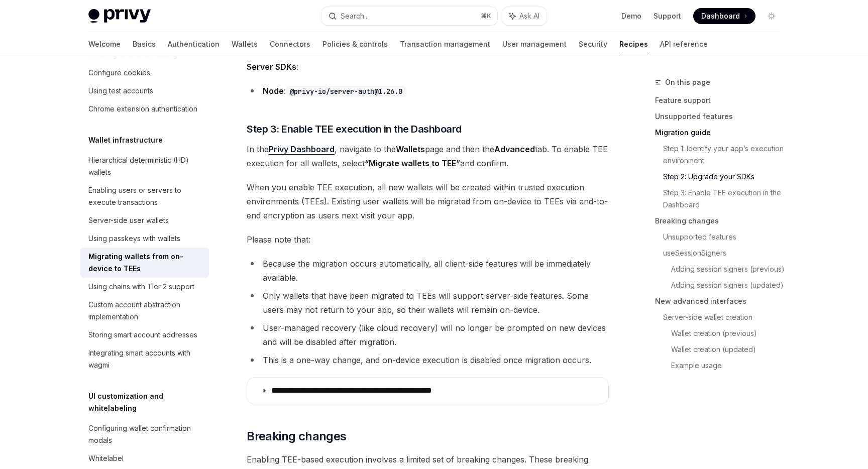 Image resolution: width=868 pixels, height=469 pixels. Describe the element at coordinates (722, 221) in the screenshot. I see `a: Breaking changes` at that location.